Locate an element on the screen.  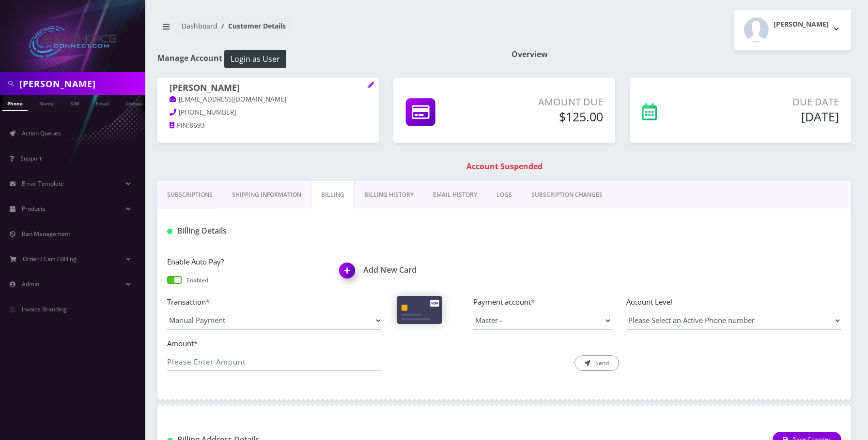
span: Admin is located at coordinates (31, 284).